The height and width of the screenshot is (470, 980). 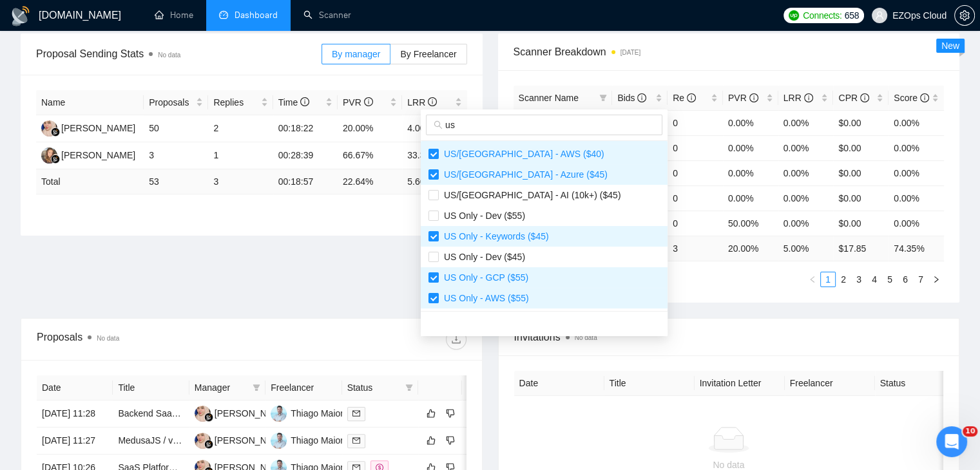 What do you see at coordinates (813, 279) in the screenshot?
I see `button: left` at bounding box center [813, 279].